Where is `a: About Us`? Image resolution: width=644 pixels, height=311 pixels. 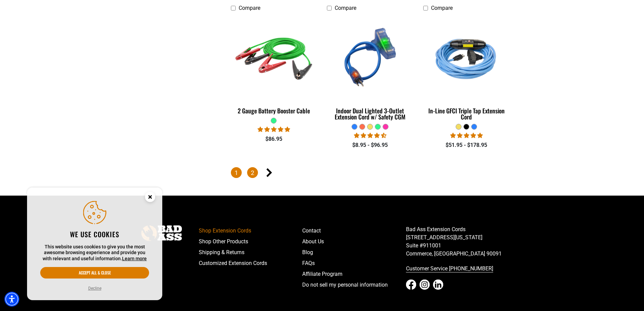
a: About Us is located at coordinates (354, 241).